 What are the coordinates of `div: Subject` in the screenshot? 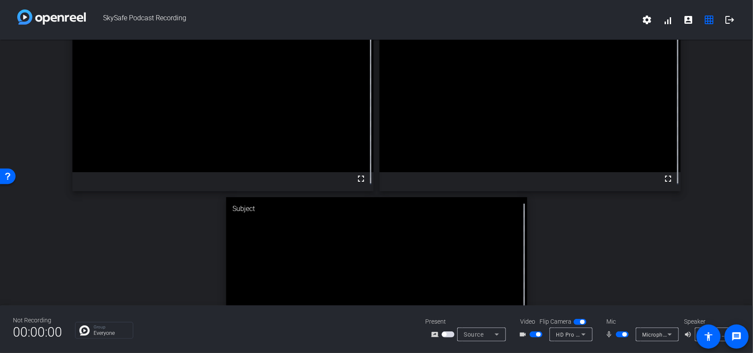 It's located at (377, 209).